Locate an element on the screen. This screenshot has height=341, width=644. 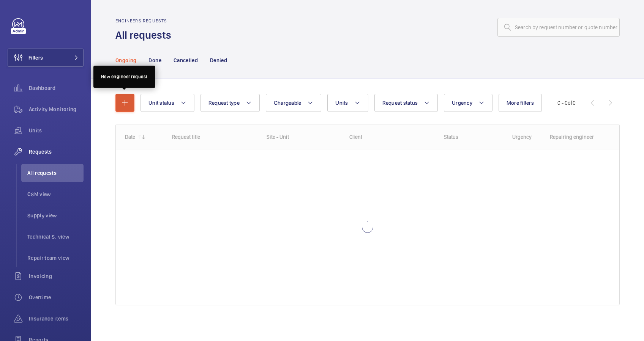
span: All requests is located at coordinates (55, 173).